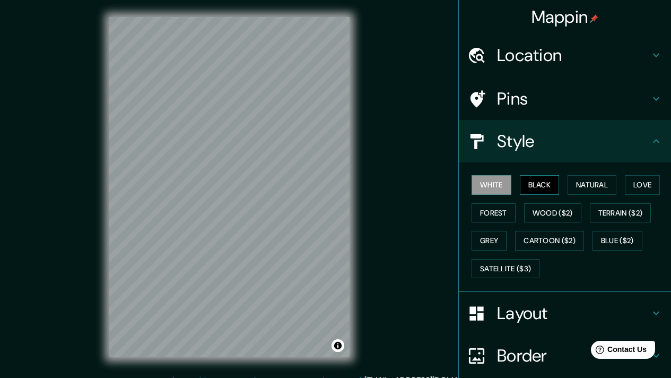 The image size is (671, 378). Describe the element at coordinates (565, 99) in the screenshot. I see `div: Pins` at that location.